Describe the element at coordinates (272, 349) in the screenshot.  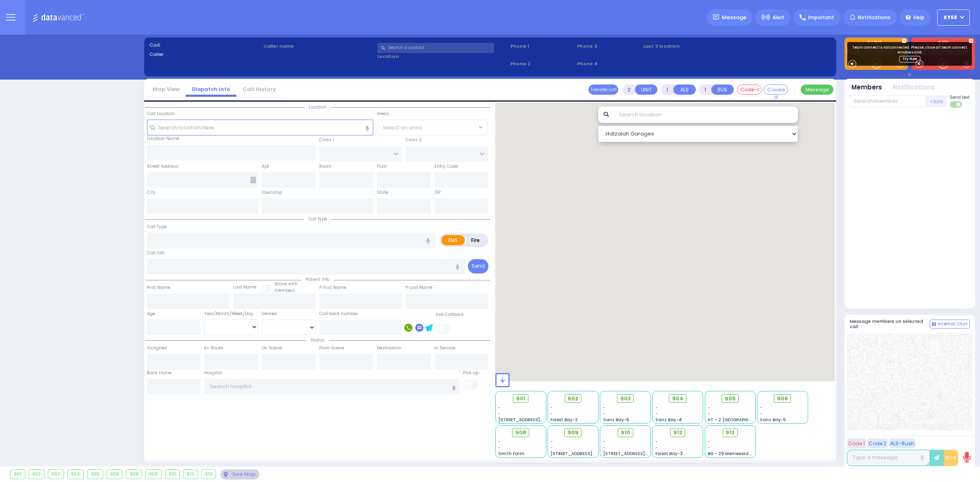
I see `label: On Scene` at that location.